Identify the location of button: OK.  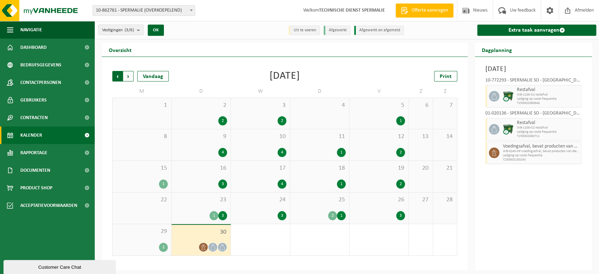
(156, 30).